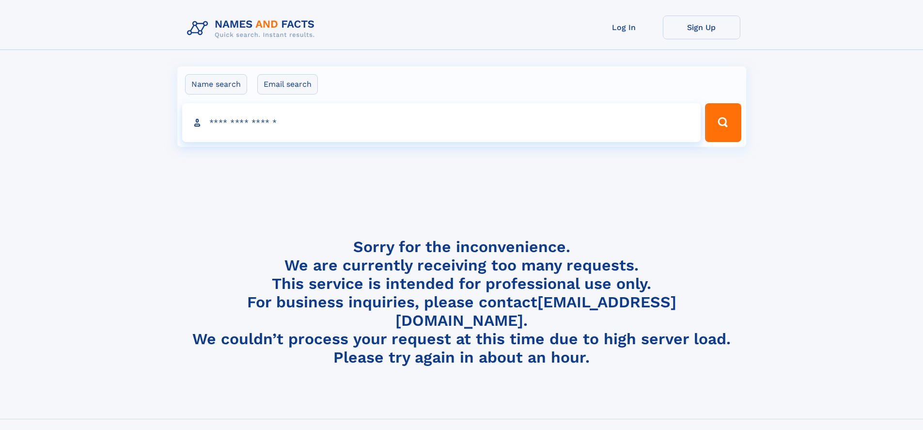 The width and height of the screenshot is (923, 430). I want to click on input: search input, so click(441, 123).